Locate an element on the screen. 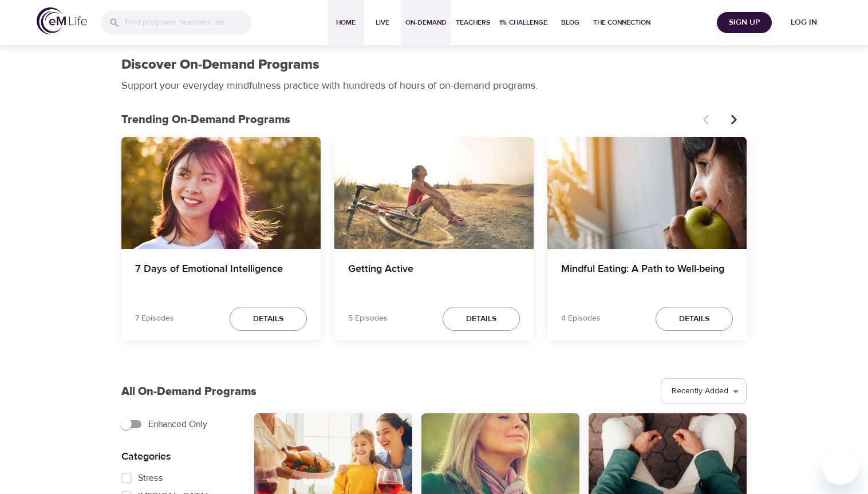 The width and height of the screenshot is (868, 494). h4: Getting Active is located at coordinates (434, 276).